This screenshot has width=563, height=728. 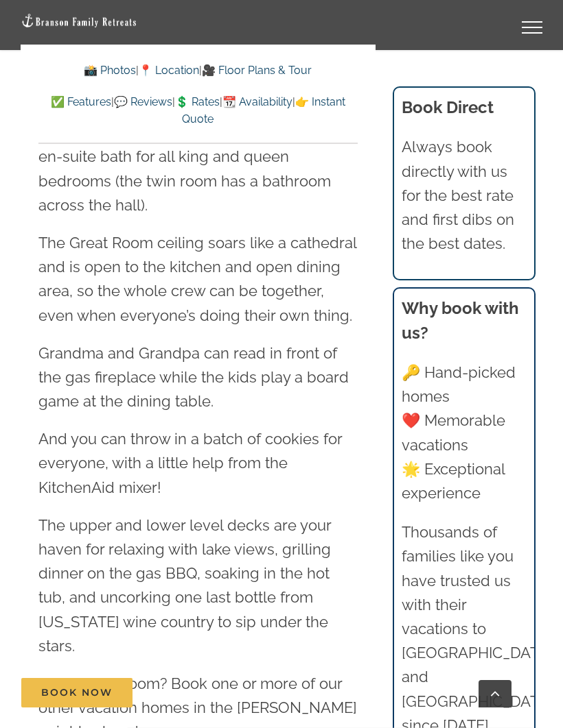 What do you see at coordinates (79, 21) in the screenshot?
I see `img: Branson Family Retreats Logo` at bounding box center [79, 21].